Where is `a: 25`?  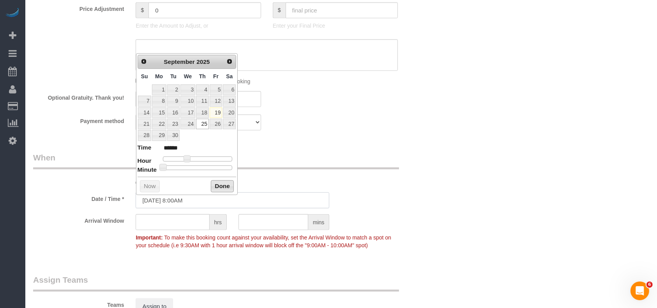 a: 25 is located at coordinates (202, 124).